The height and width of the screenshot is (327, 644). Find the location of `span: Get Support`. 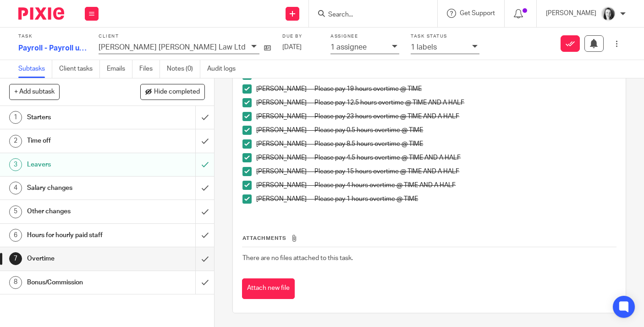

span: Get Support is located at coordinates (477, 13).